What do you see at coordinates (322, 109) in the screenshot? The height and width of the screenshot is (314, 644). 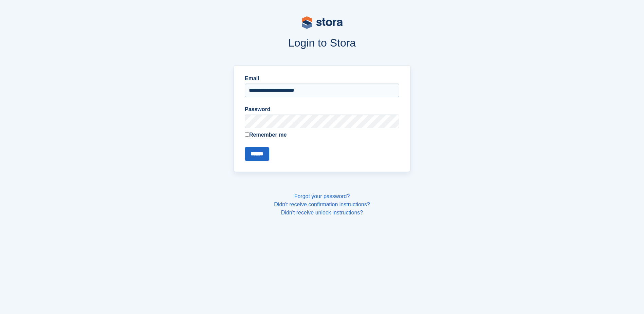 I see `label: Password` at bounding box center [322, 109].